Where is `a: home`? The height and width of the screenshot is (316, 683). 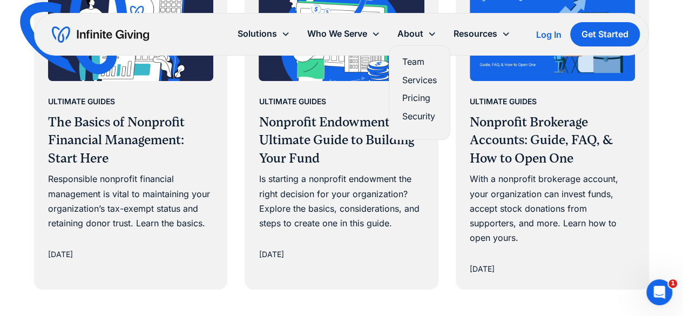
a: home is located at coordinates (100, 35).